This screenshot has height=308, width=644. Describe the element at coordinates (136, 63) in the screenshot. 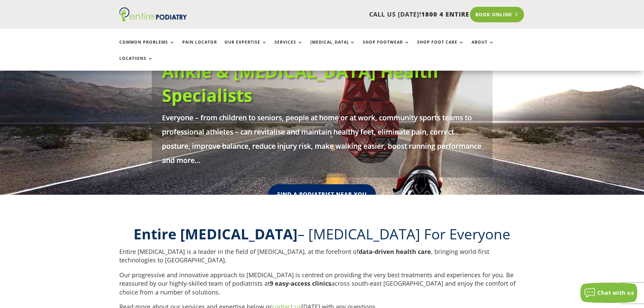

I see `a: Locations` at that location.